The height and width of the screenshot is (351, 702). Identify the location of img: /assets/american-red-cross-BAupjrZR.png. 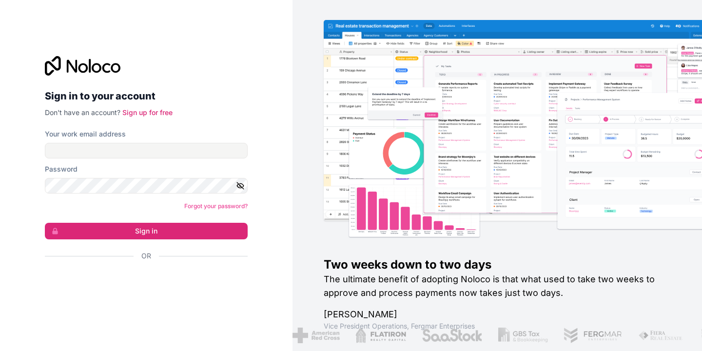
(316, 336).